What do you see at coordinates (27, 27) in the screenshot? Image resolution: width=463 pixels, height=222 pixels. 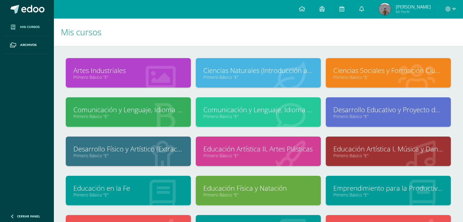 I see `a: Mis cursos` at bounding box center [27, 27].